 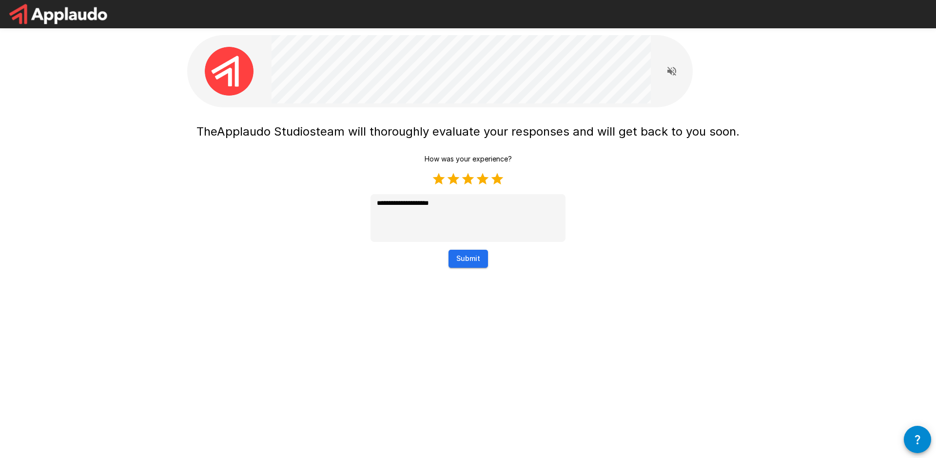 What do you see at coordinates (266, 131) in the screenshot?
I see `span: Applaudo Studios` at bounding box center [266, 131].